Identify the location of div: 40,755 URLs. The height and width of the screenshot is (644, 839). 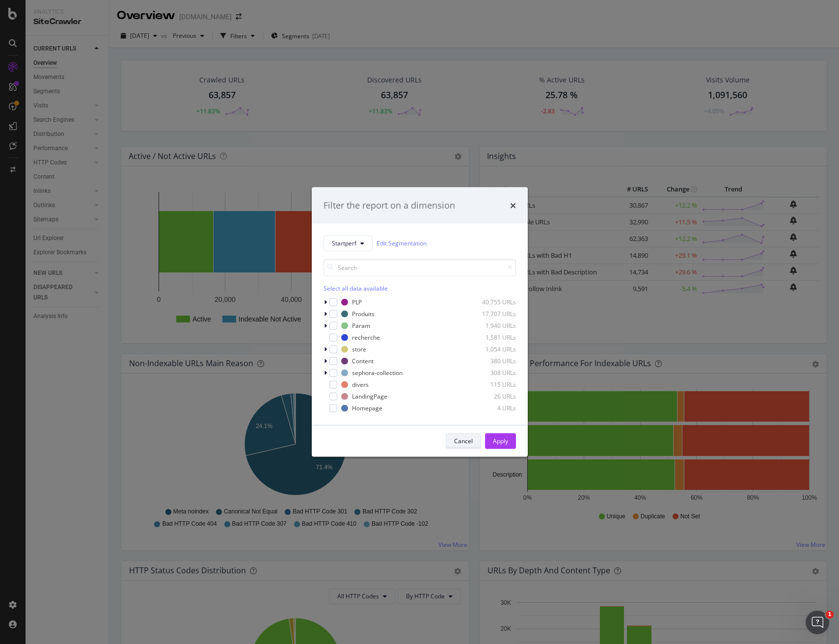
(492, 302).